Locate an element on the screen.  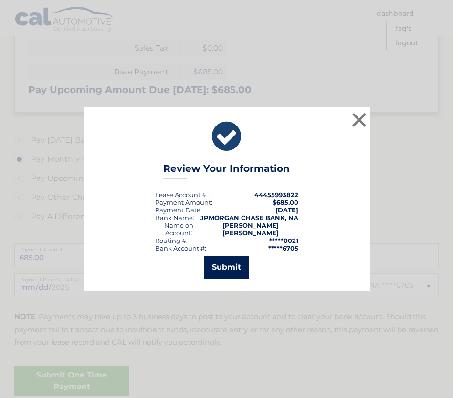
span: Payment Date is located at coordinates (178, 210).